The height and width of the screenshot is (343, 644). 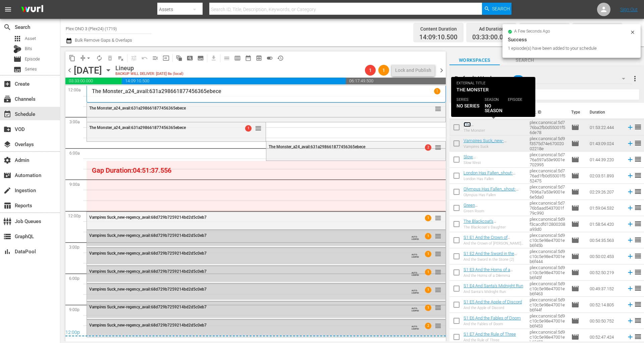 What do you see at coordinates (494, 227) in the screenshot?
I see `div: The Blackcoat's Daughter` at bounding box center [494, 227].